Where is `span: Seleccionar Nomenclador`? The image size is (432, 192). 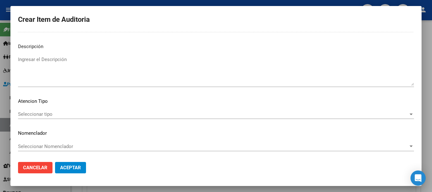
span: Seleccionar Nomenclador is located at coordinates (213, 146).